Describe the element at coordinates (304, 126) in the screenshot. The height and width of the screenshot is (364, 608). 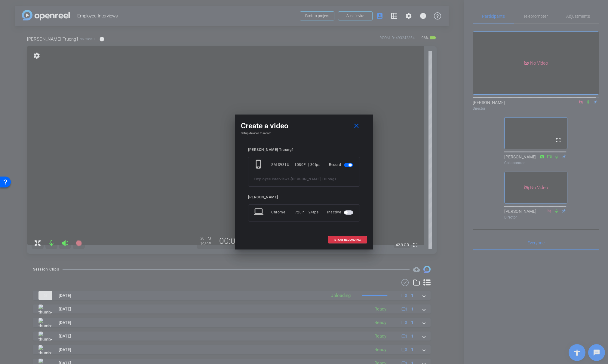
I see `div: Create a video` at that location.